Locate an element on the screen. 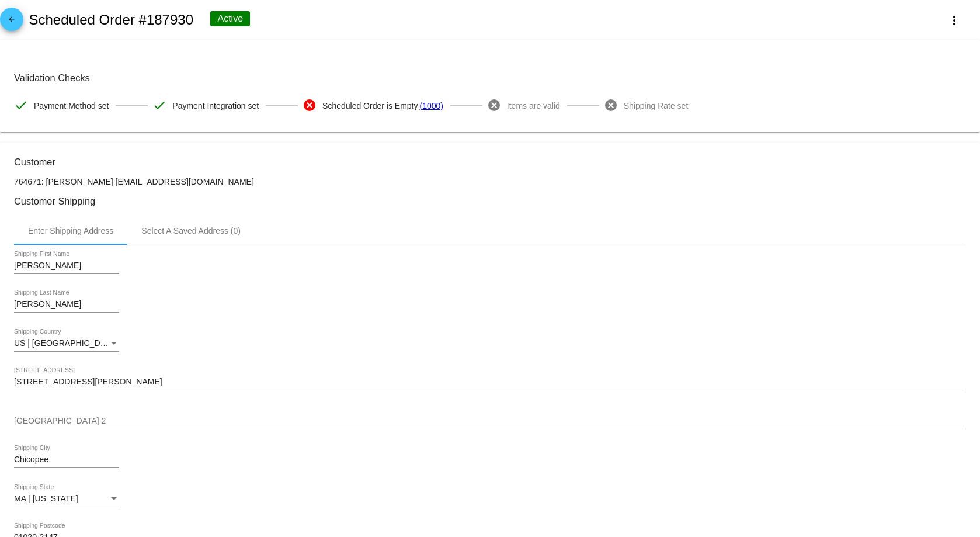 This screenshot has height=537, width=980. mat-select: Shipping Country is located at coordinates (67, 343).